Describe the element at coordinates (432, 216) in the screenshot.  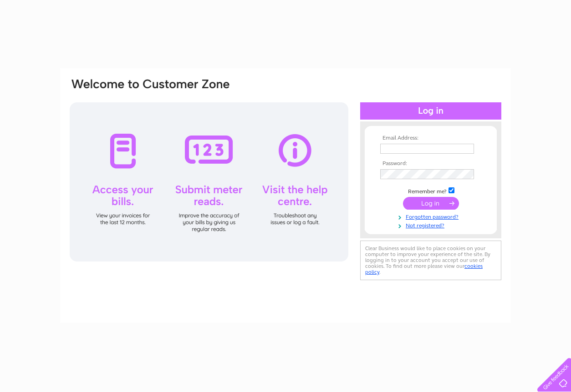
I see `a: Forgotten password?` at that location.